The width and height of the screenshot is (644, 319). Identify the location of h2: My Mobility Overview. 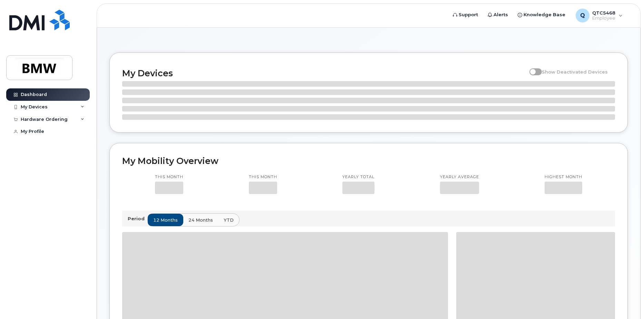
(369, 161).